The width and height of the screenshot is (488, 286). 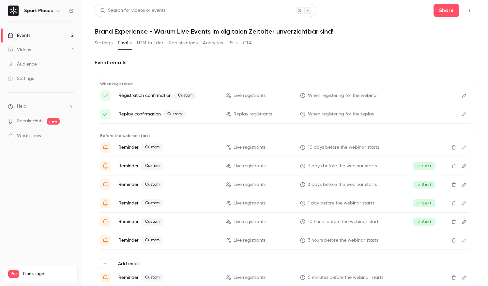 I want to click on button: CTA, so click(x=247, y=43).